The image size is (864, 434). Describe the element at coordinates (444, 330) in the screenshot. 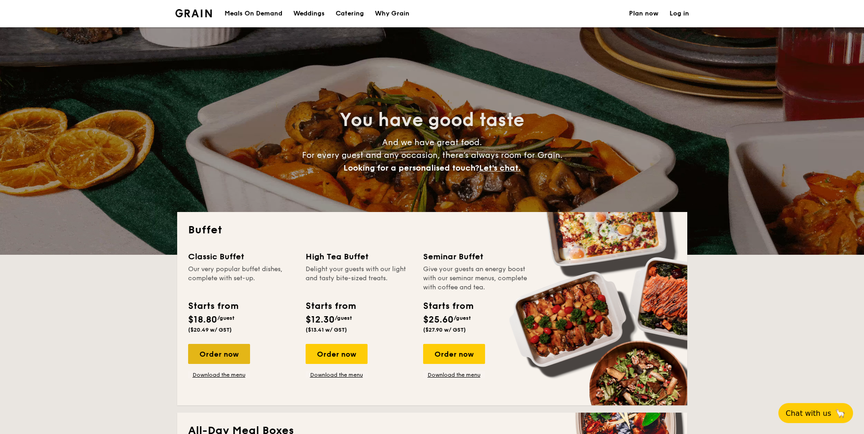

I see `span: ($27.90 w/ GST)` at that location.